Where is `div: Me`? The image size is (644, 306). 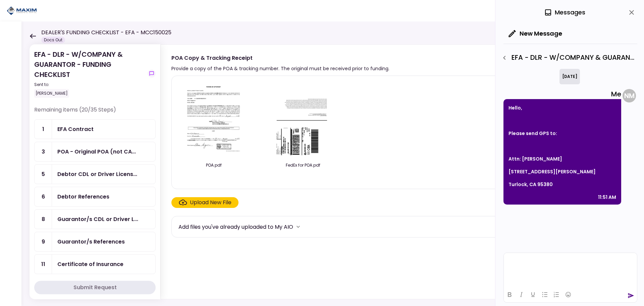 div: Me is located at coordinates (563, 94).